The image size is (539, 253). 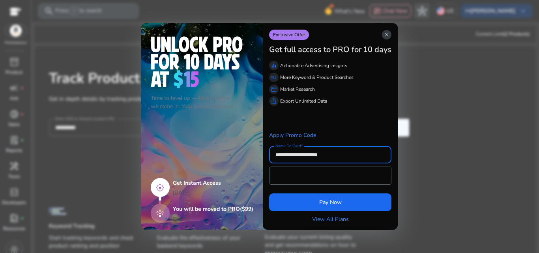 I want to click on p: Export Unlimited Data, so click(x=303, y=101).